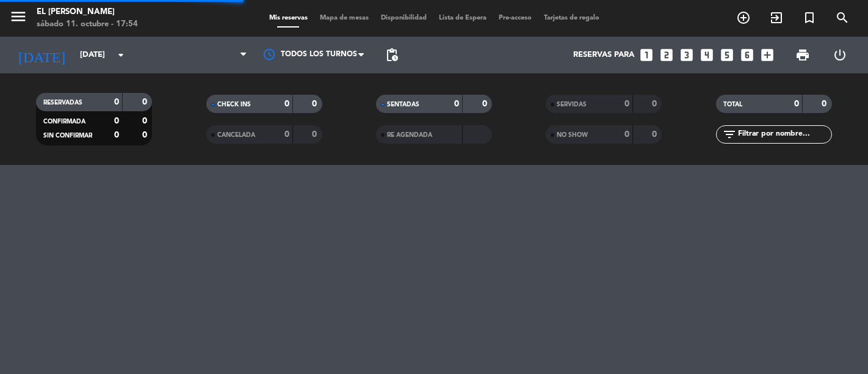  I want to click on span: Mis reservas, so click(288, 18).